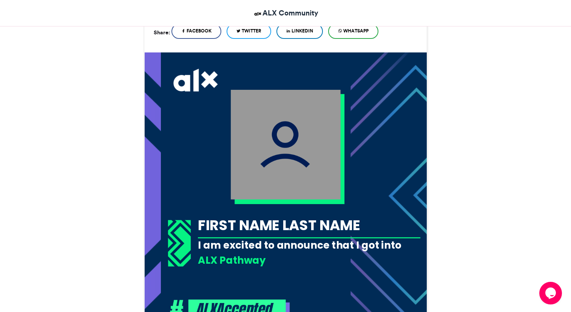  Describe the element at coordinates (309, 252) in the screenshot. I see `div: I am excited to announce that I got into the` at that location.